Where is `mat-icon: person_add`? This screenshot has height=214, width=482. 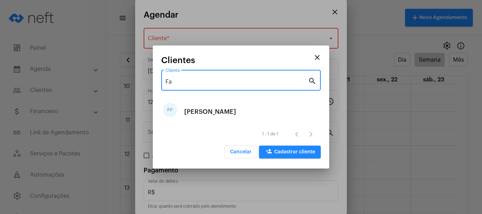 mat-icon: person_add is located at coordinates (269, 152).